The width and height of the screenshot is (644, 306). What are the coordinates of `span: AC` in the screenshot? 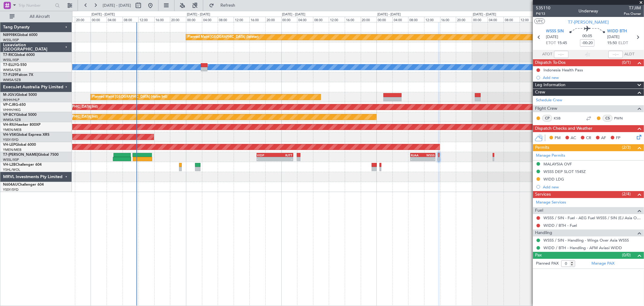 It's located at (574, 138).